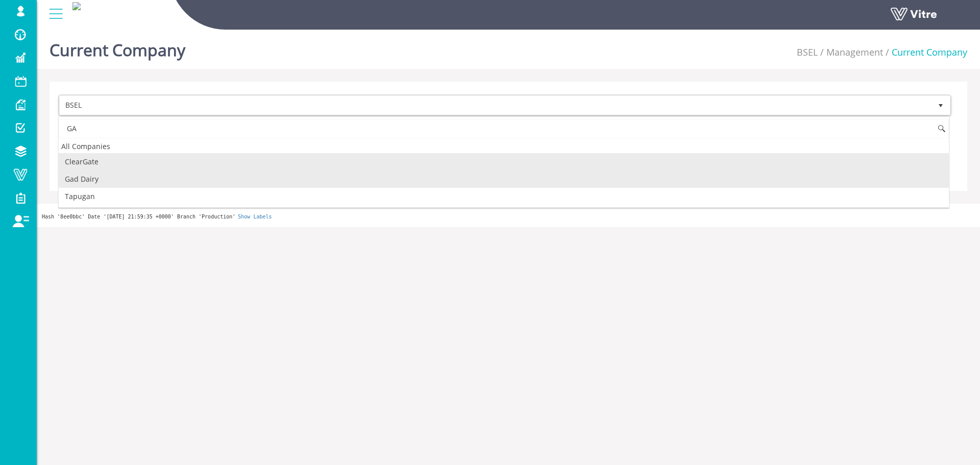 This screenshot has width=980, height=465. I want to click on span: BSEL, so click(496, 105).